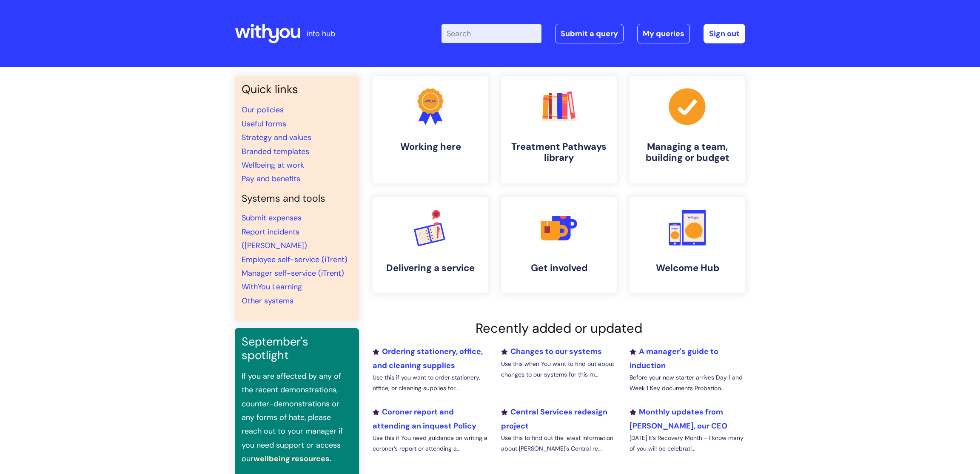 The image size is (980, 474). What do you see at coordinates (559, 129) in the screenshot?
I see `a: Treatment Pathways library` at bounding box center [559, 129].